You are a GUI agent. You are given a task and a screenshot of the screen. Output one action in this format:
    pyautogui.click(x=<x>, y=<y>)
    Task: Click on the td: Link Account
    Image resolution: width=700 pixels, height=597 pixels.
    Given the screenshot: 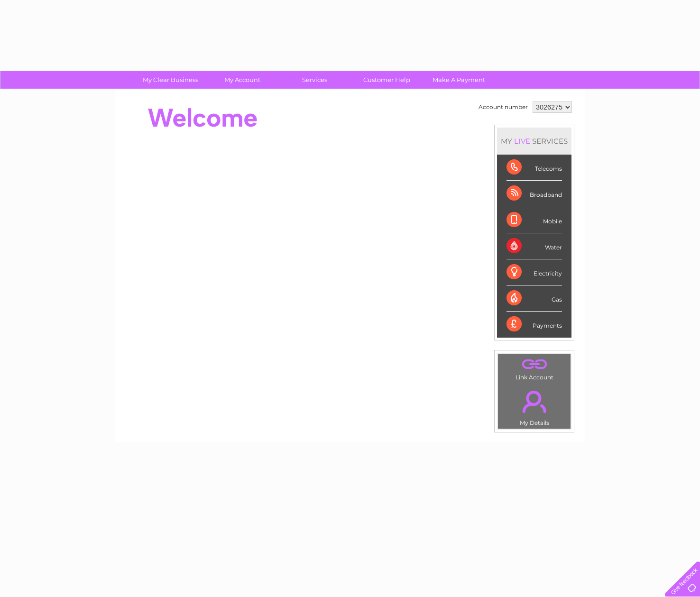 What is the action you would take?
    pyautogui.click(x=534, y=368)
    